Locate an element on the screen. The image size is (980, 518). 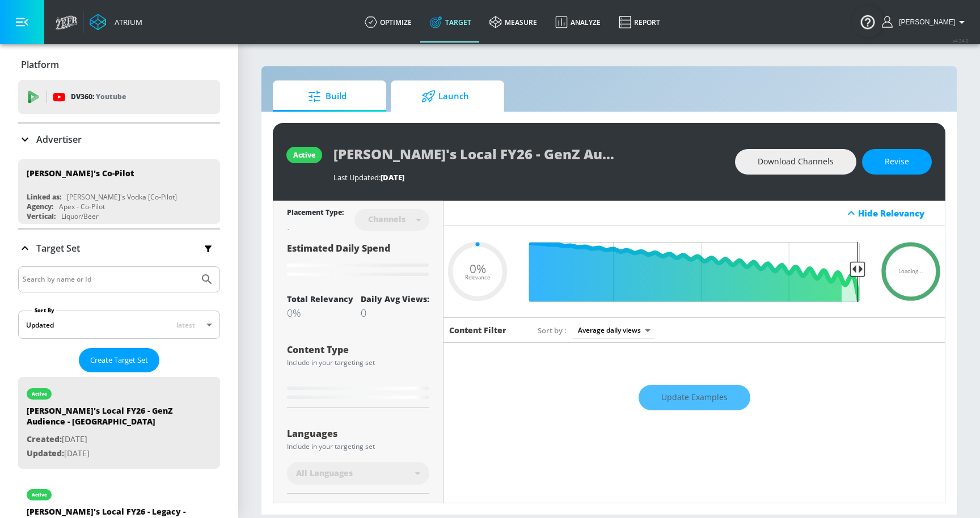
span: All Languages is located at coordinates (325, 473).